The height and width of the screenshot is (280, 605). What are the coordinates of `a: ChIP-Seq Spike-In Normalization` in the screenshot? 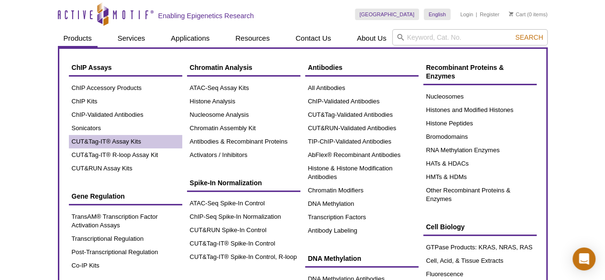 It's located at (243, 216).